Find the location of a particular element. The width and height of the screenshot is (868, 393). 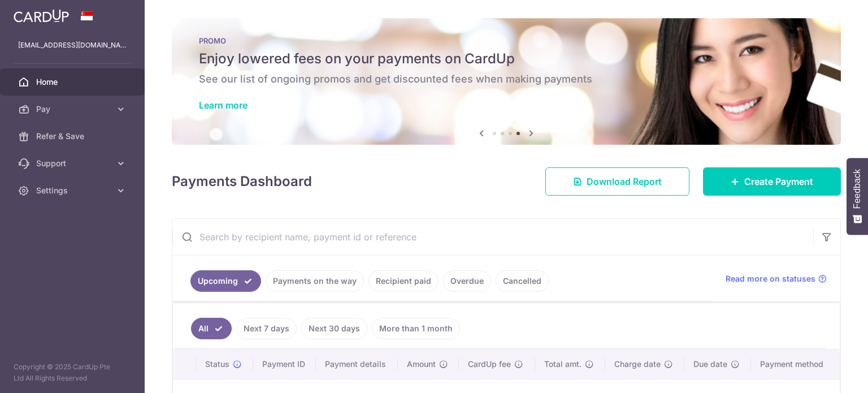

span: Charge date is located at coordinates (638, 364).